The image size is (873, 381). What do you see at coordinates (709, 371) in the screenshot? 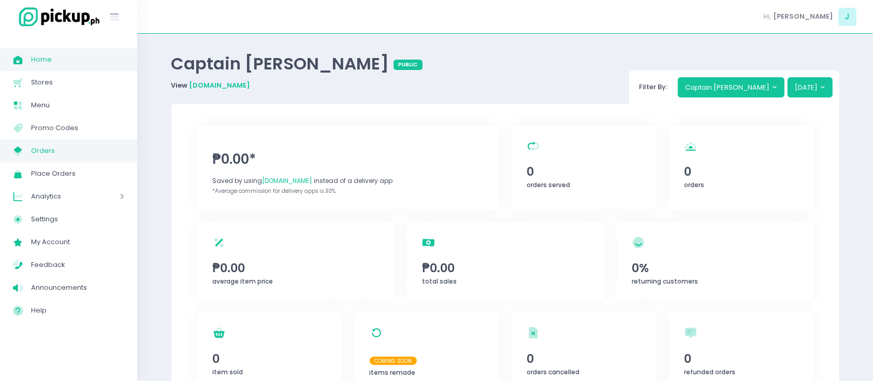
I see `span: refunded orders` at bounding box center [709, 371].